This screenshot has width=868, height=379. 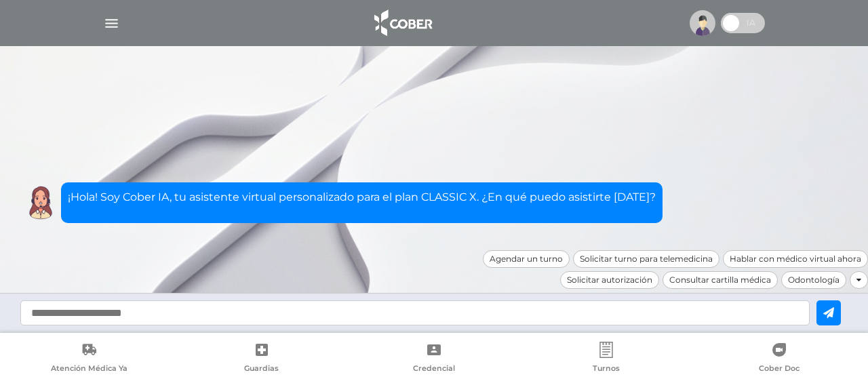 I want to click on p: ¡Hola! Soy Cober IA, tu asistente virtual personalizado para el plan CLASSIC X. ¿En qué puedo asi..., so click(x=361, y=197).